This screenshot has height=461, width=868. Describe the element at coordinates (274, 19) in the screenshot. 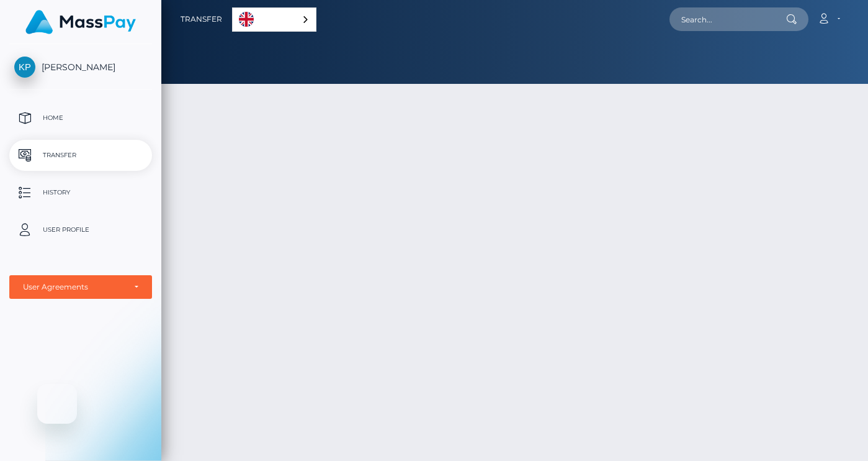

I see `div: Language` at that location.